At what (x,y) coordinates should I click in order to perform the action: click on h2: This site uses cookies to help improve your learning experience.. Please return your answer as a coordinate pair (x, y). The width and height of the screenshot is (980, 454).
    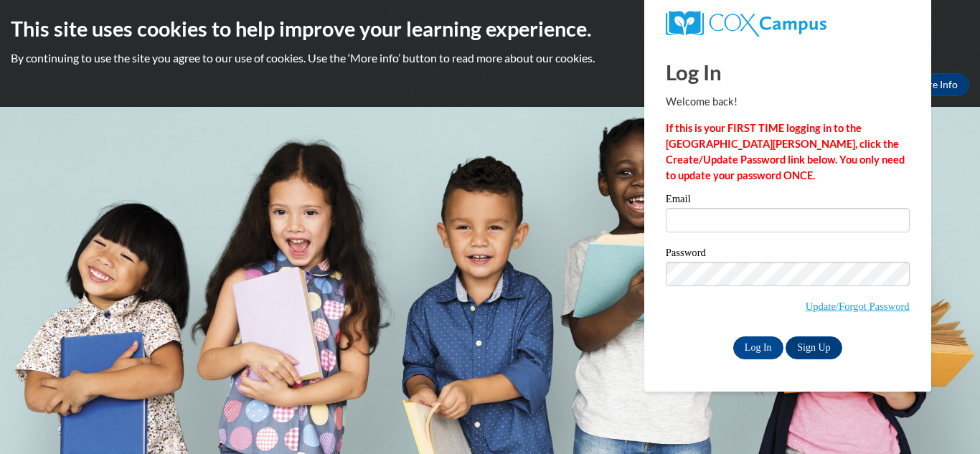
    Looking at the image, I should click on (490, 28).